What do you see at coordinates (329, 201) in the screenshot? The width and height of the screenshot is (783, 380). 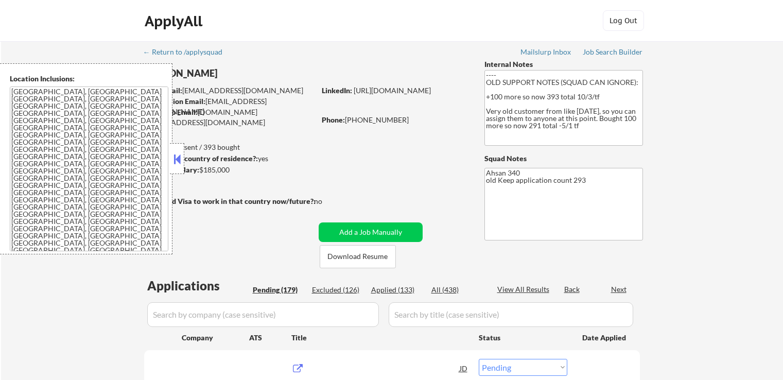 I see `div: no` at bounding box center [329, 201].